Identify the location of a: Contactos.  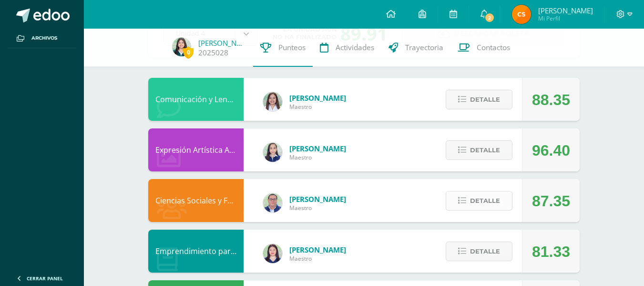
(484, 48).